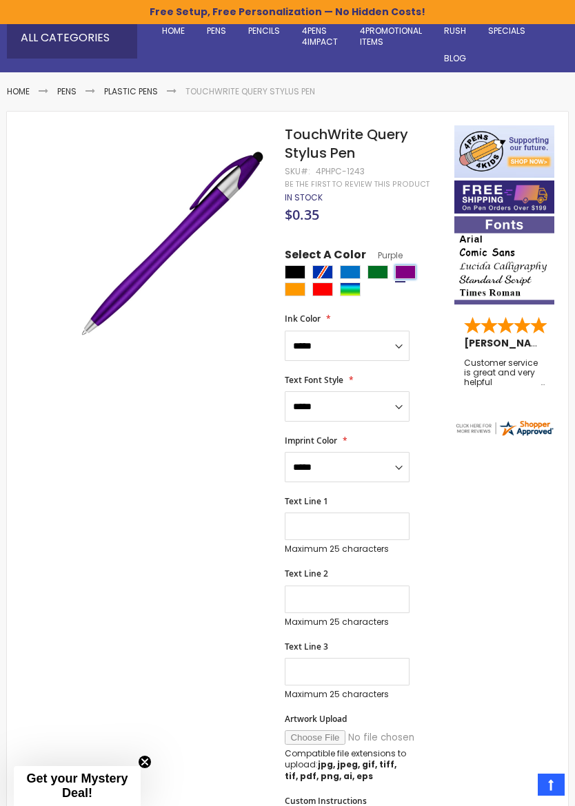 Image resolution: width=575 pixels, height=806 pixels. I want to click on span: 4PROMOTIONAL ITEMS, so click(391, 36).